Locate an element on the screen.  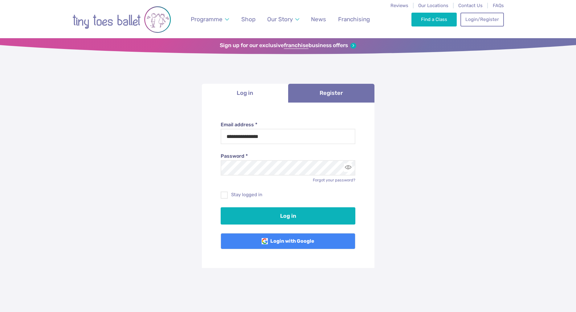
span: FAQs is located at coordinates (499, 6).